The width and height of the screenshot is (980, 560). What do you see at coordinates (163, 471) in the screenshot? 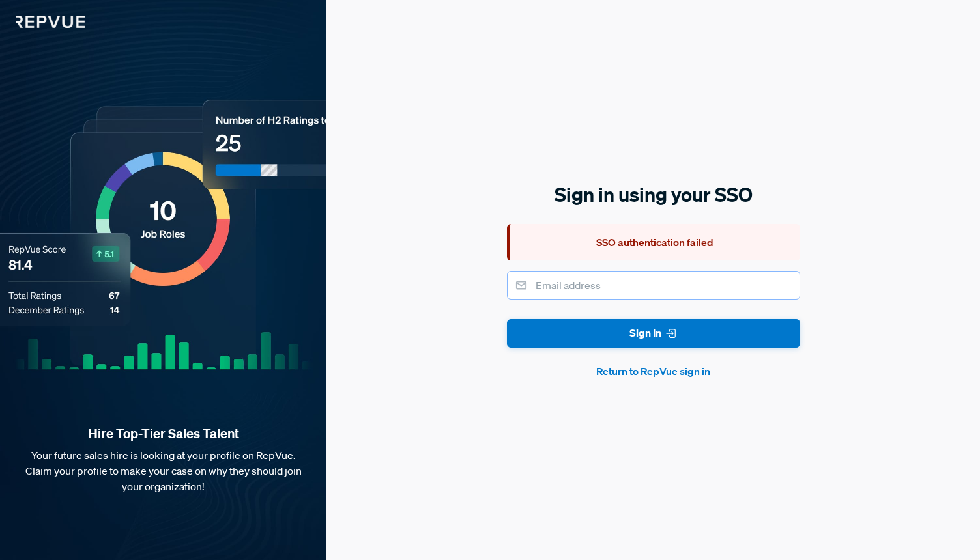
I see `p: Your future sales hire is looking at your profile on RepVue. Claim your profile to make your case...` at bounding box center [163, 471].